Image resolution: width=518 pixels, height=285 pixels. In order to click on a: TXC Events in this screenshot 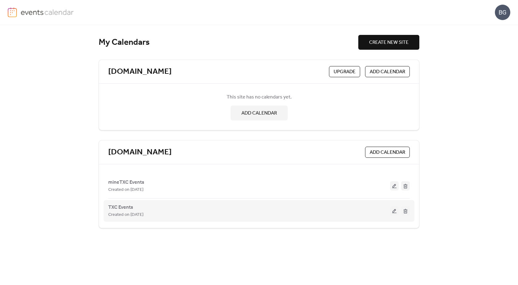, I will do `click(121, 207)`.